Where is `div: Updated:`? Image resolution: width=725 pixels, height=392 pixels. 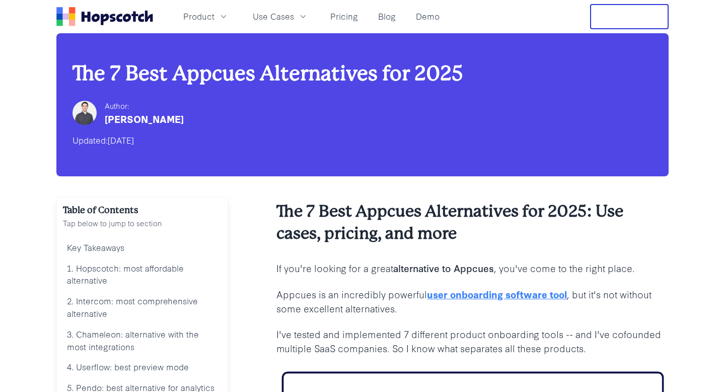
div: Updated: is located at coordinates (362, 140).